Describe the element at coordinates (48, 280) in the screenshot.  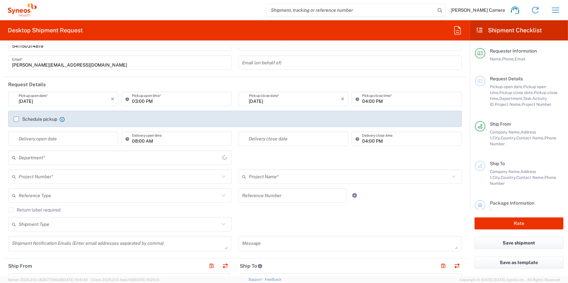
I see `span: Server: 2025.21.0-c63077040a8` at that location.